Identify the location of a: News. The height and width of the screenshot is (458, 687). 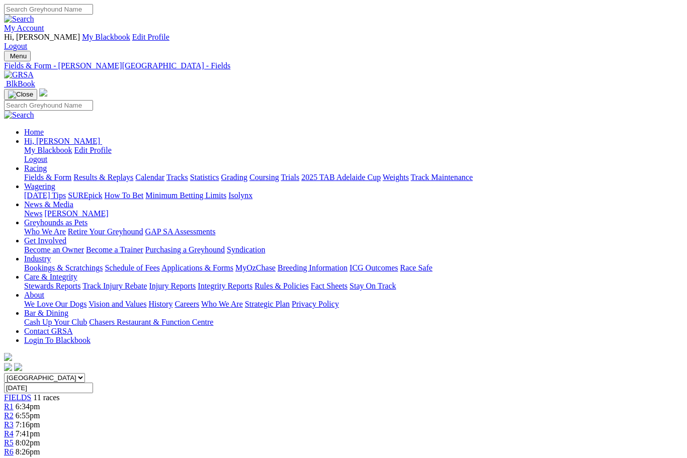
(33, 213).